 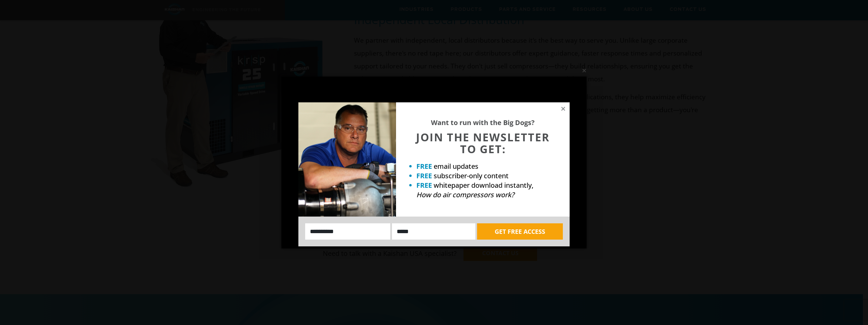 I want to click on em: How do air compressors work?, so click(x=466, y=194).